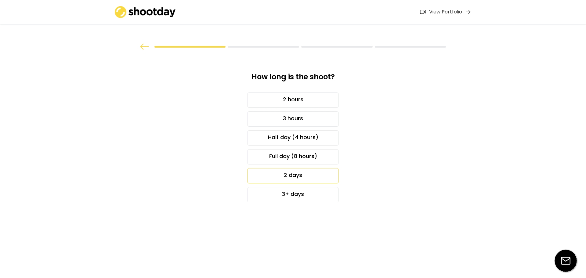 This screenshot has width=586, height=278. Describe the element at coordinates (293, 176) in the screenshot. I see `div: 2 days` at that location.